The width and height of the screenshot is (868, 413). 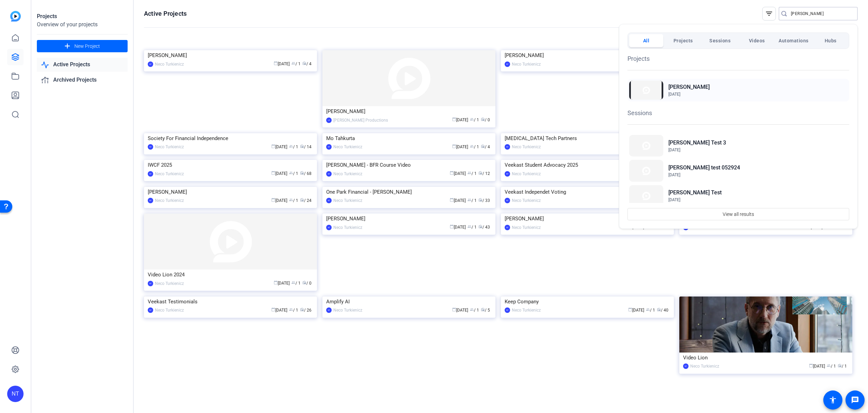 I want to click on span: Automations, so click(x=794, y=41).